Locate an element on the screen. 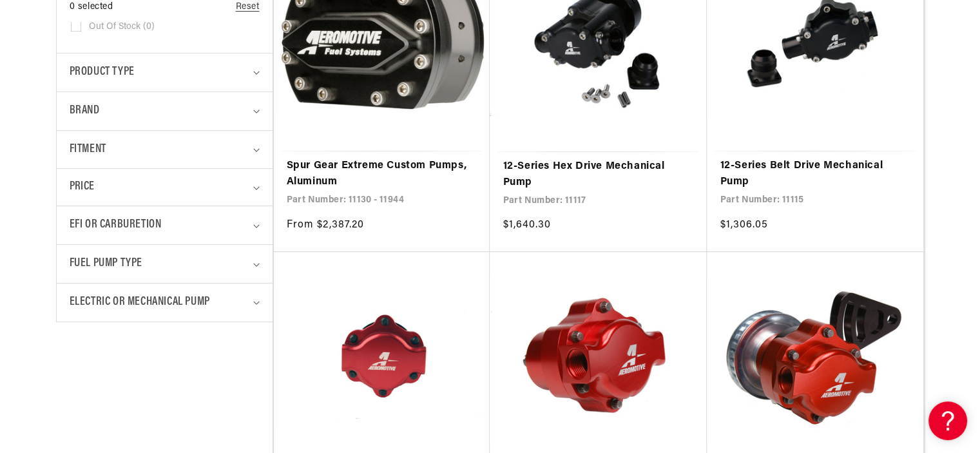  summary: Price is located at coordinates (165, 187).